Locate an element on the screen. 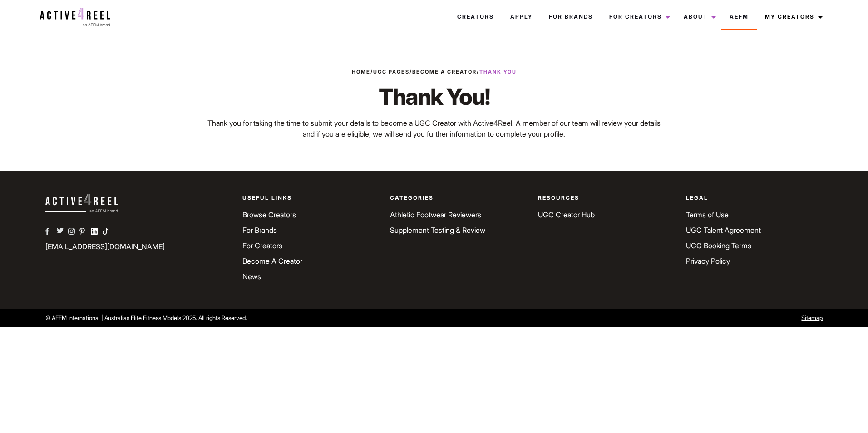 This screenshot has height=433, width=868. a: Become a Creator is located at coordinates (444, 72).